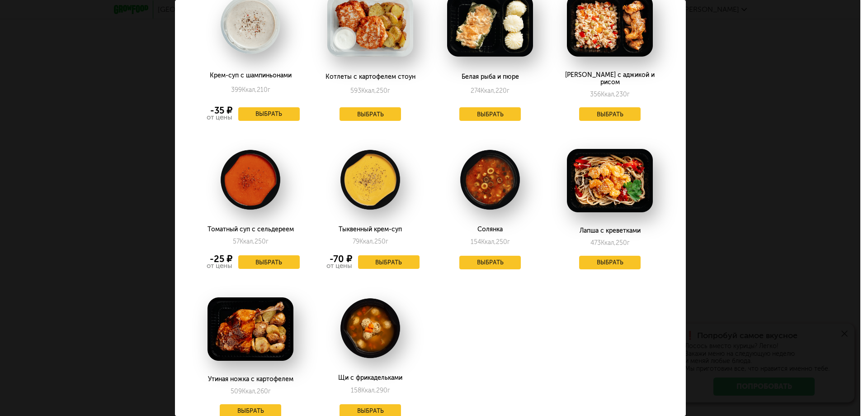 This screenshot has width=868, height=416. What do you see at coordinates (219, 111) in the screenshot?
I see `div: -35 ₽` at bounding box center [219, 111].